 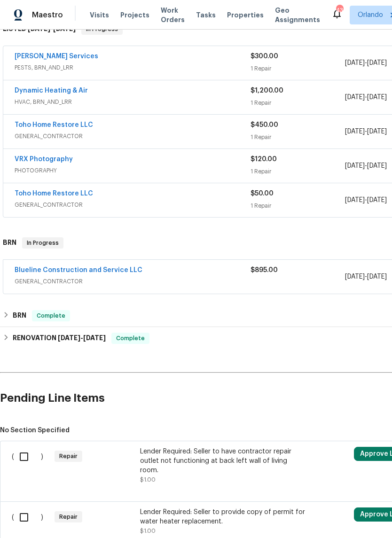 What do you see at coordinates (78, 270) in the screenshot?
I see `a: Blueline Construction and Service LLC` at bounding box center [78, 270].